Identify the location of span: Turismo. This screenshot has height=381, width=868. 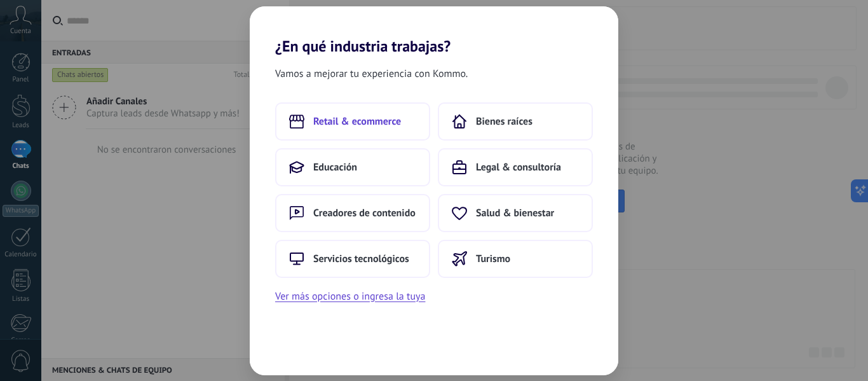
(493, 259).